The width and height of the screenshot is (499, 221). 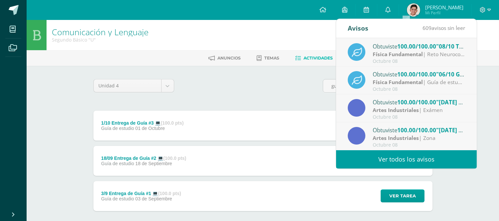 I want to click on a: Actividades, so click(x=314, y=58).